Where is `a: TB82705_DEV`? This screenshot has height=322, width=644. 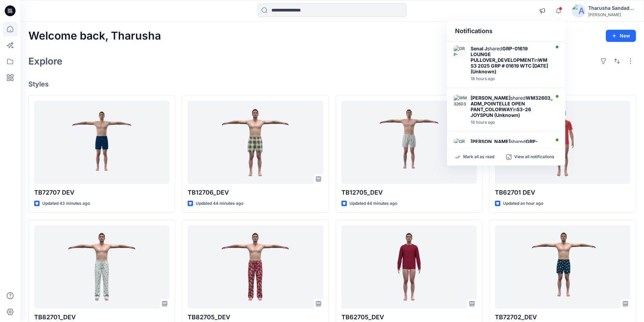 a: TB82705_DEV is located at coordinates (255, 267).